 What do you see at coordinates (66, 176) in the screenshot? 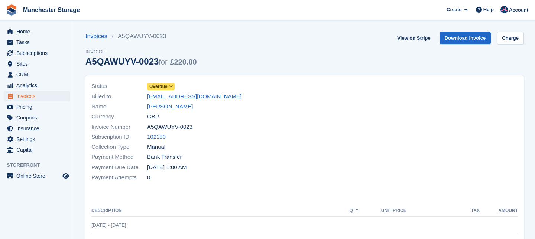
I see `a: Preview store` at bounding box center [66, 176].